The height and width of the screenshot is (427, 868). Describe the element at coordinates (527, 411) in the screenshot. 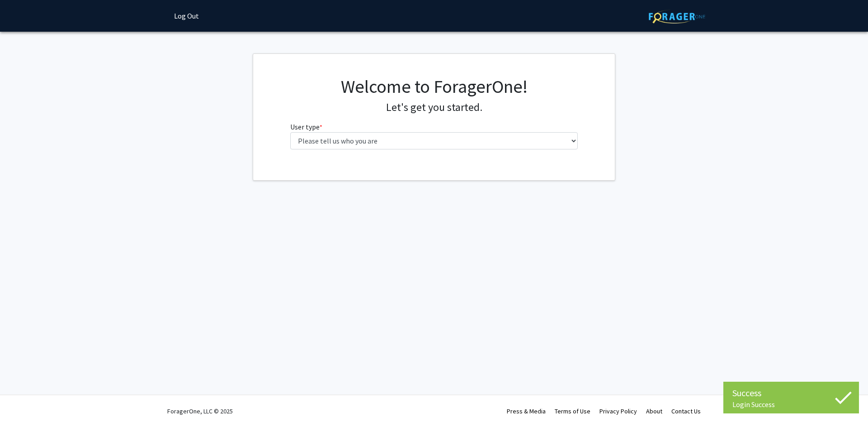

I see `a: Press & Media` at that location.